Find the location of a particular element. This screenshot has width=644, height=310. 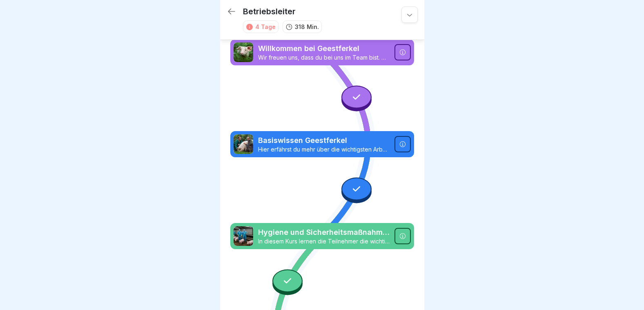

img: mdjeprn9qjxgfcsykp6m4gi4.png is located at coordinates (244, 236).